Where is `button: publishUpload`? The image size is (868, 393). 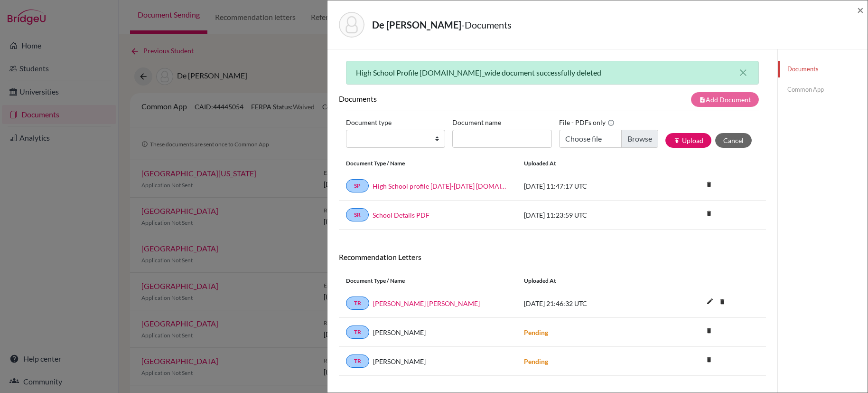
button: publishUpload is located at coordinates (688, 140).